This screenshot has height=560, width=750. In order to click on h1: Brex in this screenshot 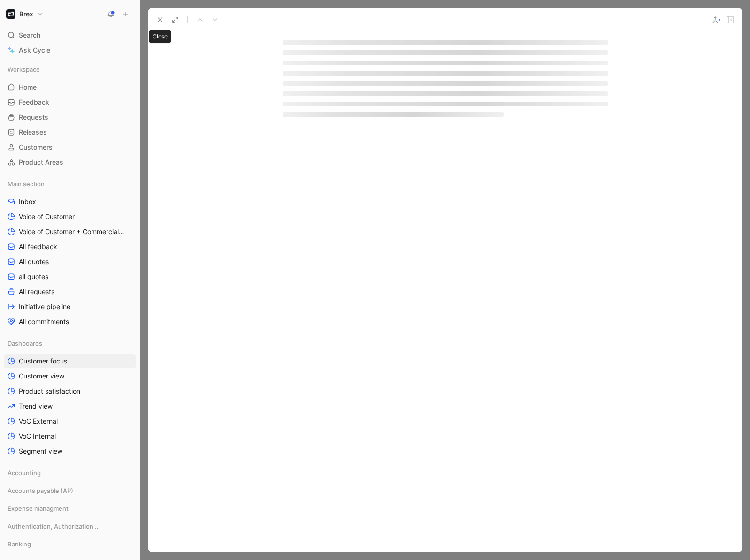, I will do `click(26, 14)`.